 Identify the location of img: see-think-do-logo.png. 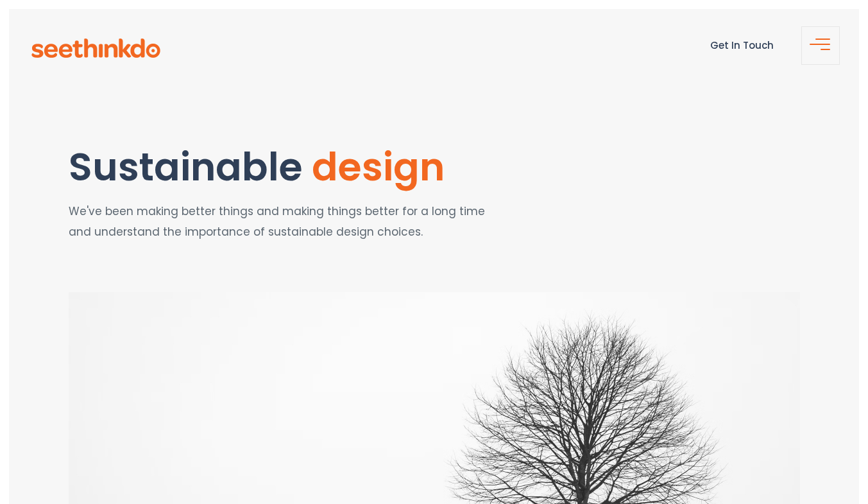
(96, 48).